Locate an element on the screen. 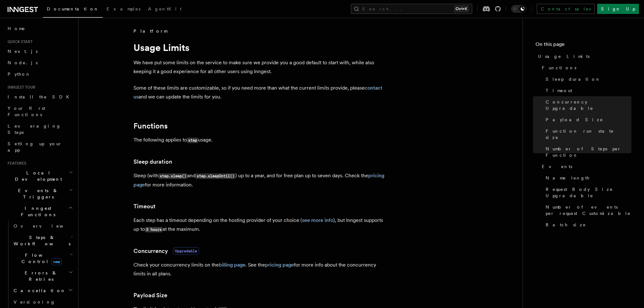  span: Platform is located at coordinates (150, 31).